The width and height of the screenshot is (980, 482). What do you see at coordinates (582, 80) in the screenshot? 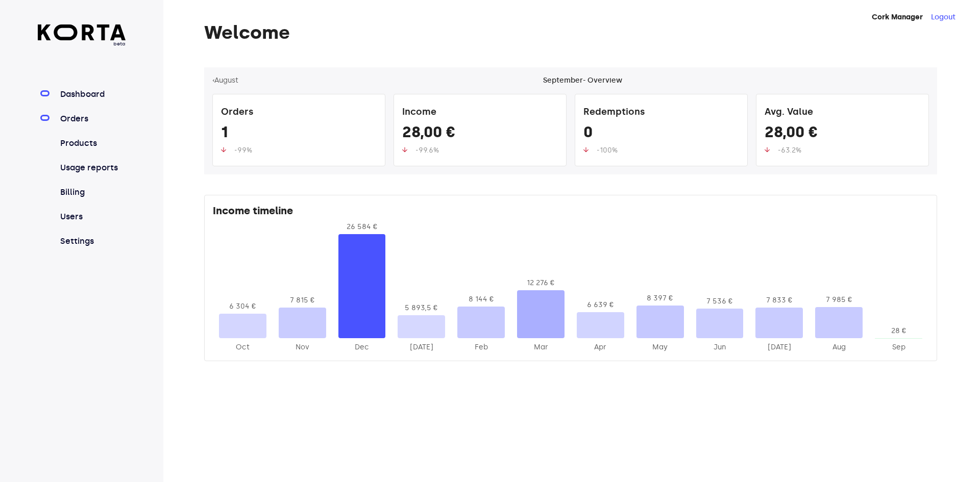
I see `div: September - Overview` at bounding box center [582, 80].